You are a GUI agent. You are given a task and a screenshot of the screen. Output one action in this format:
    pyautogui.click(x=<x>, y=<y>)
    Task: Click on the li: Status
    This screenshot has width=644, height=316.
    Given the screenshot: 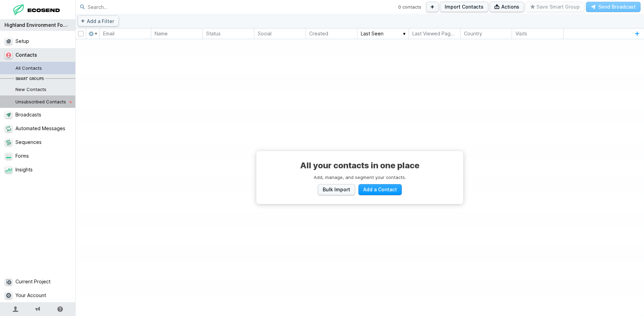 What is the action you would take?
    pyautogui.click(x=228, y=34)
    